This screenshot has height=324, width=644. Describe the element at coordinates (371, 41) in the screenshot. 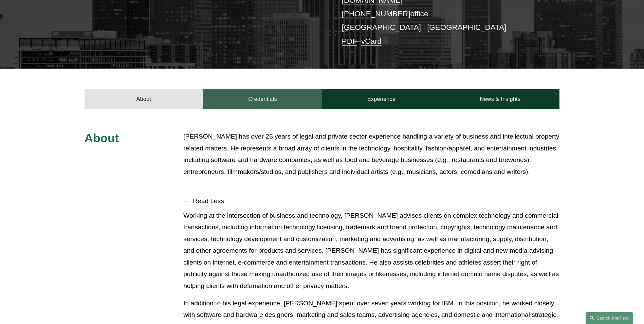

I see `a: vCard` at that location.